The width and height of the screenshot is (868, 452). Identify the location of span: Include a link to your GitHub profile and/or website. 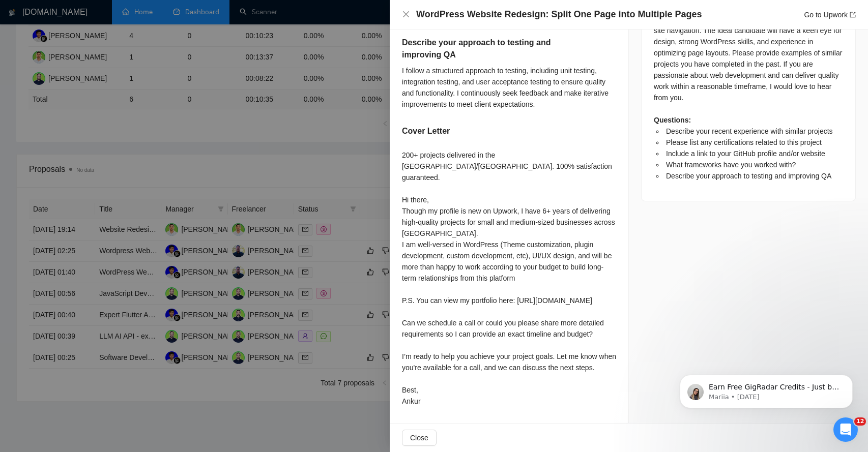
(745, 154).